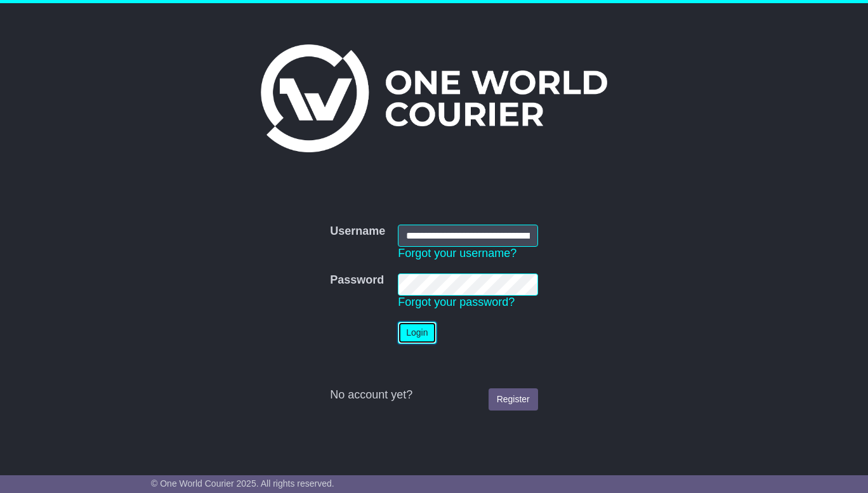 This screenshot has height=493, width=868. What do you see at coordinates (456, 253) in the screenshot?
I see `a: Forgot your username?` at bounding box center [456, 253].